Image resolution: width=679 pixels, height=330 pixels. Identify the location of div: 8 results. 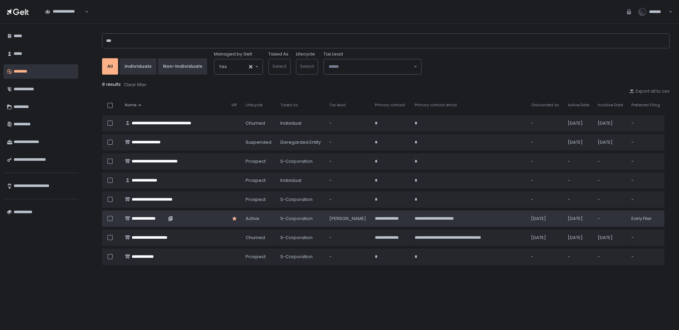
(386, 85).